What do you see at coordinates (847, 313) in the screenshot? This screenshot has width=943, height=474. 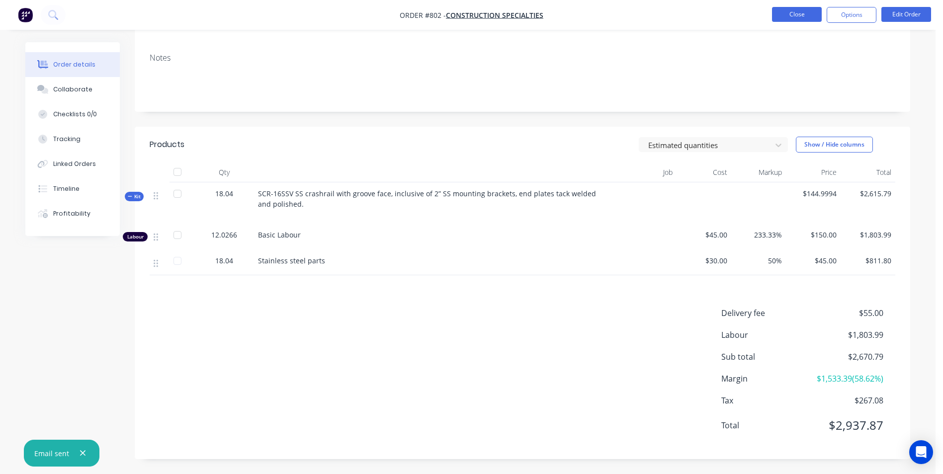 I see `span: $55.00` at bounding box center [847, 313].